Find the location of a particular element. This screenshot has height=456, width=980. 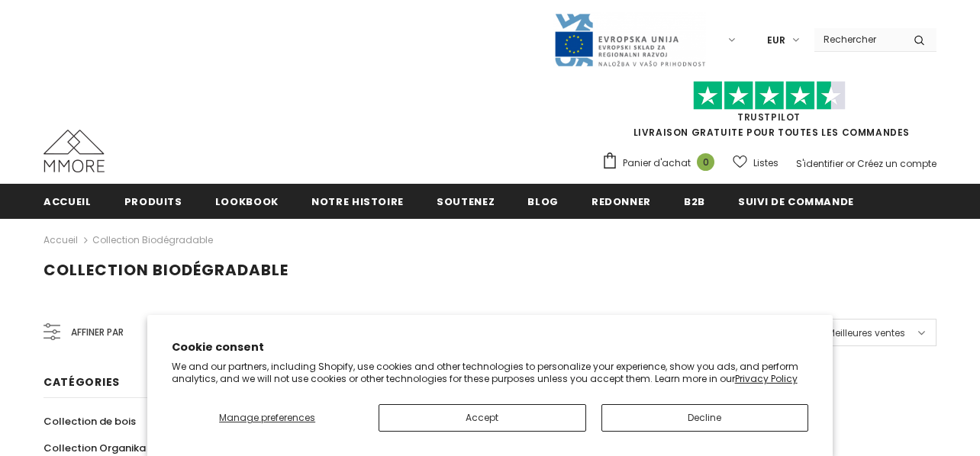

a: S'identifier is located at coordinates (820, 163).